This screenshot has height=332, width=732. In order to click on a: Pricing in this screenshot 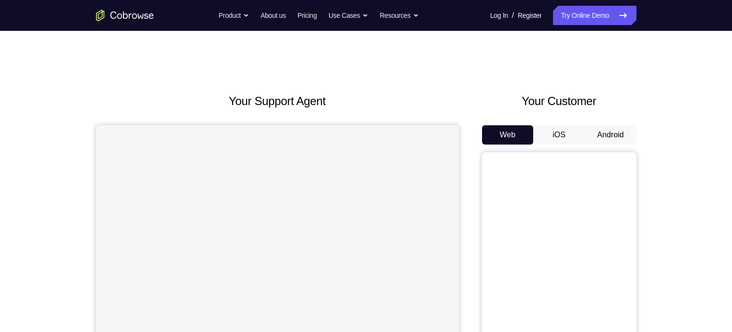, I will do `click(307, 15)`.